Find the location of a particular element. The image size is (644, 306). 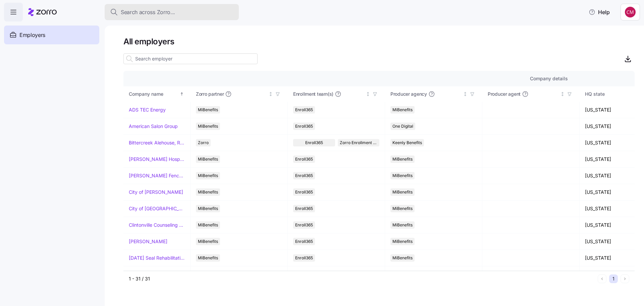

a: Bittercreek Alehouse, Red Feather Lounge, Diablo & Sons Saloon is located at coordinates (156, 143).